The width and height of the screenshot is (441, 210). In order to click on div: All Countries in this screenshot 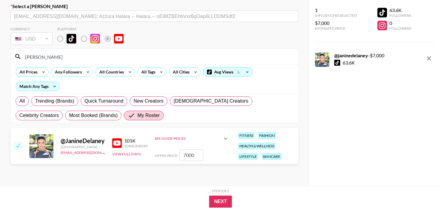, I will do `click(110, 72)`.